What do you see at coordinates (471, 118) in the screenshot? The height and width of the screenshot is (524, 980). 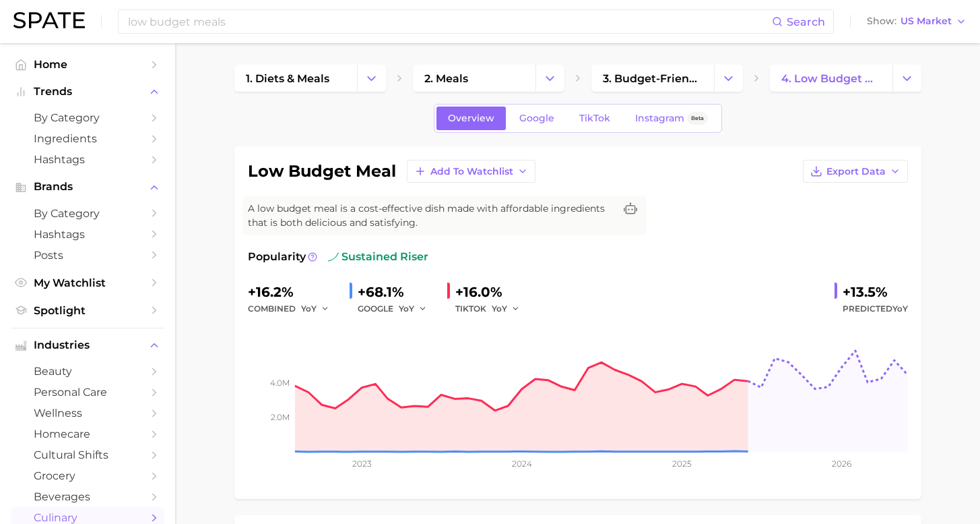 I see `span: Overview` at bounding box center [471, 118].